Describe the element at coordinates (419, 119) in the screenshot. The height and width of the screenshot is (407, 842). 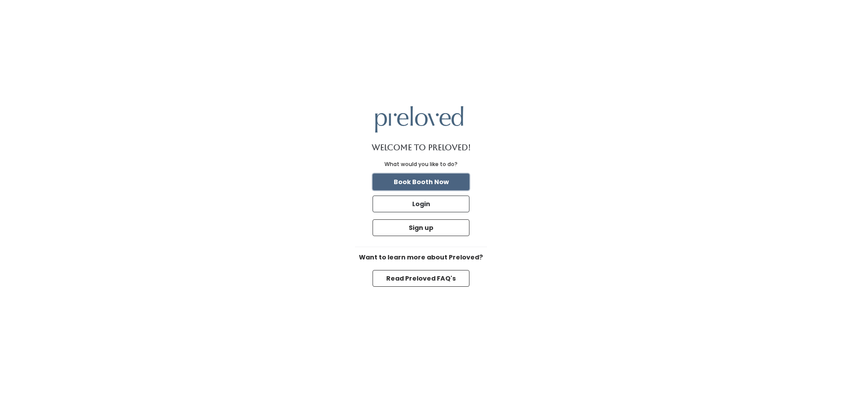
I see `img: preloved logo` at that location.